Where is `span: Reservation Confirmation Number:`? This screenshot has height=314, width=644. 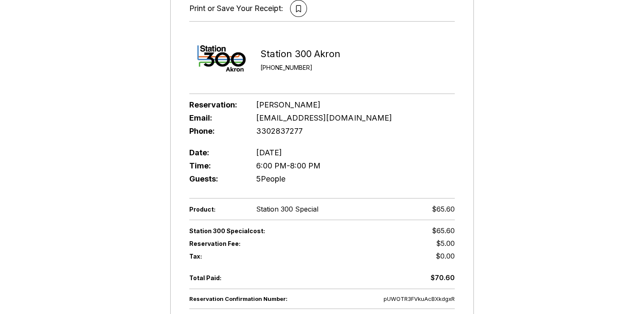 span: Reservation Confirmation Number: is located at coordinates (256, 299).